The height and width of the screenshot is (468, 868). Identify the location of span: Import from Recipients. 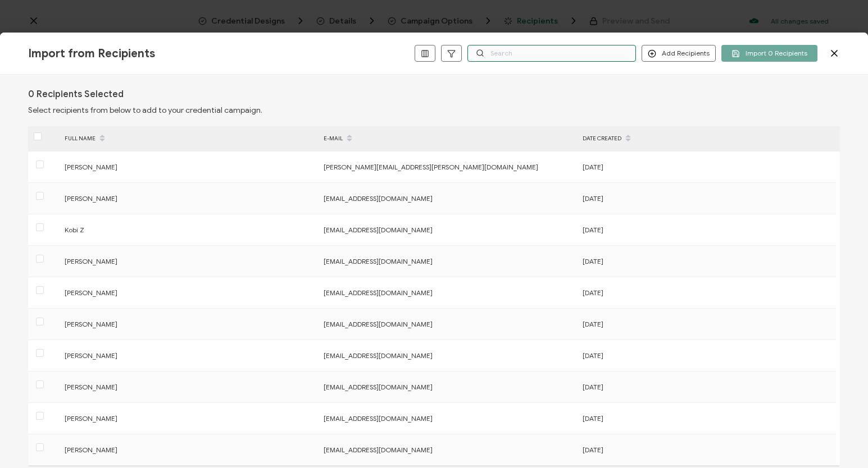
(91, 53).